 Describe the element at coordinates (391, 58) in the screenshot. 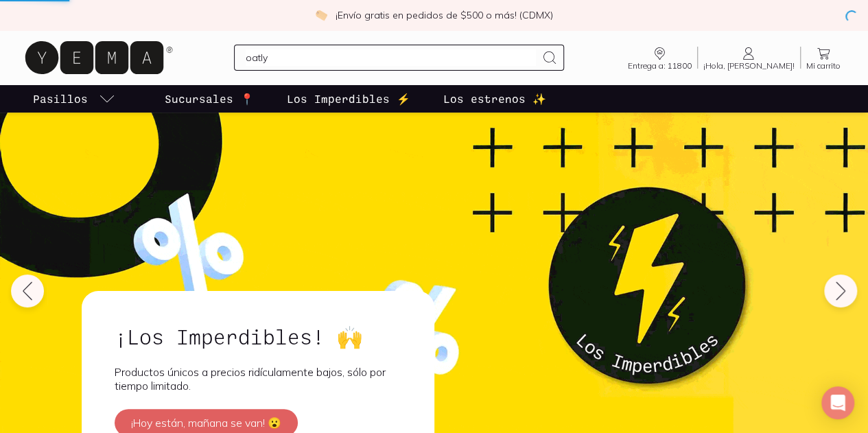

I see `input: Busca los mejores productos` at that location.